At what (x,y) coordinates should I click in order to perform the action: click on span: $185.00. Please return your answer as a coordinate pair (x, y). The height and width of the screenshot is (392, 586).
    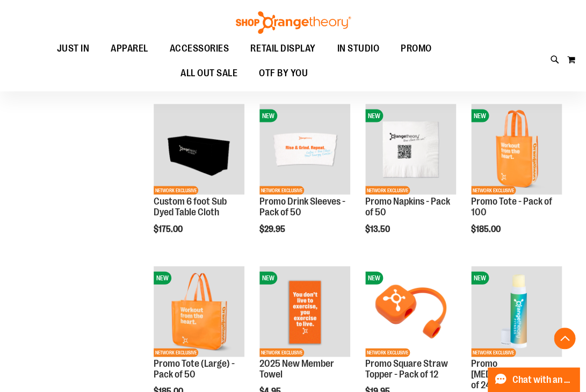
    Looking at the image, I should click on (487, 229).